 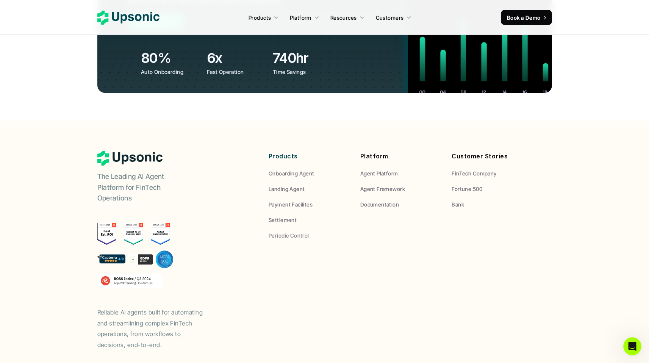 I want to click on p: Periodic Control, so click(x=289, y=235).